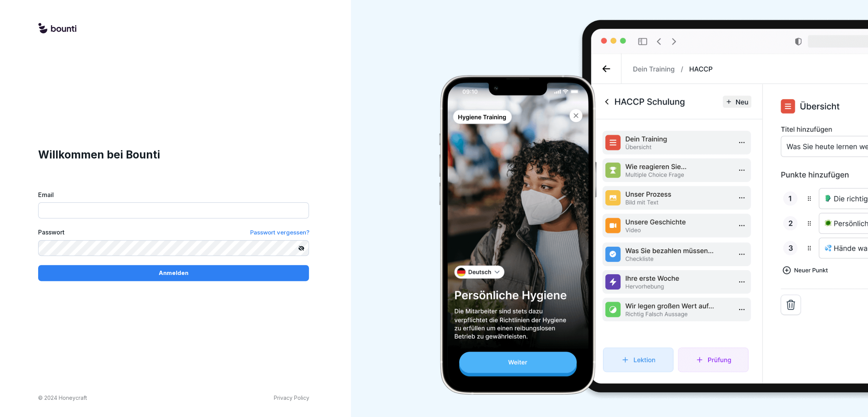 The width and height of the screenshot is (868, 417). What do you see at coordinates (57, 29) in the screenshot?
I see `img: logo.svg` at bounding box center [57, 29].